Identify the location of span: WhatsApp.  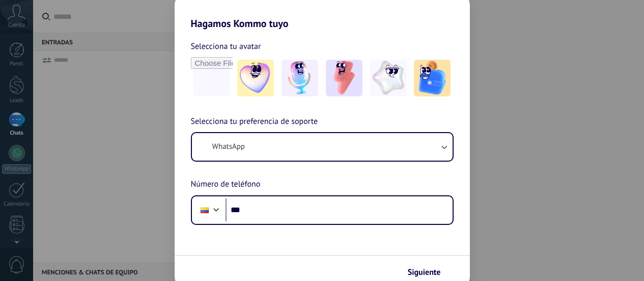
(229, 147).